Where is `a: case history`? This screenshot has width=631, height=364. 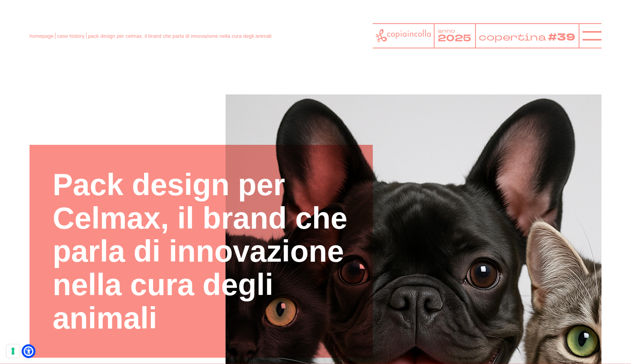
a: case history is located at coordinates (71, 36).